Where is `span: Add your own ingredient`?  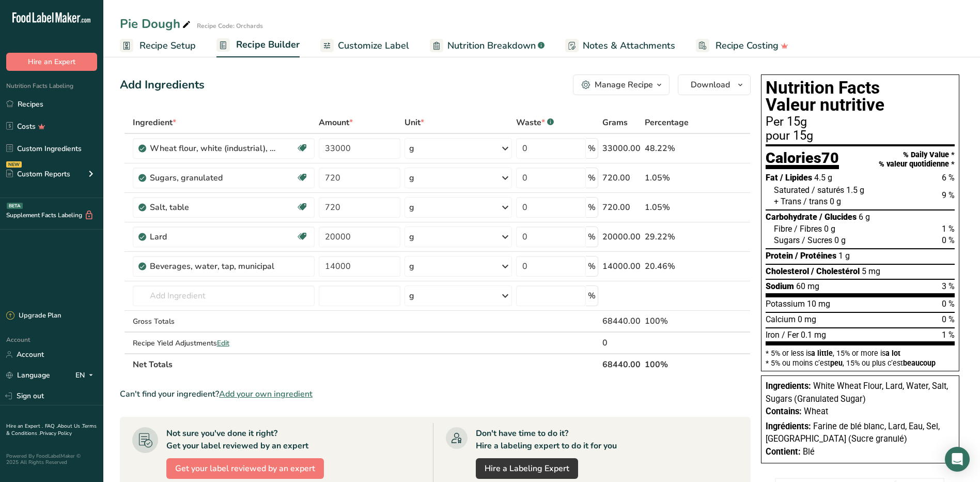
span: Add your own ingredient is located at coordinates (266, 394).